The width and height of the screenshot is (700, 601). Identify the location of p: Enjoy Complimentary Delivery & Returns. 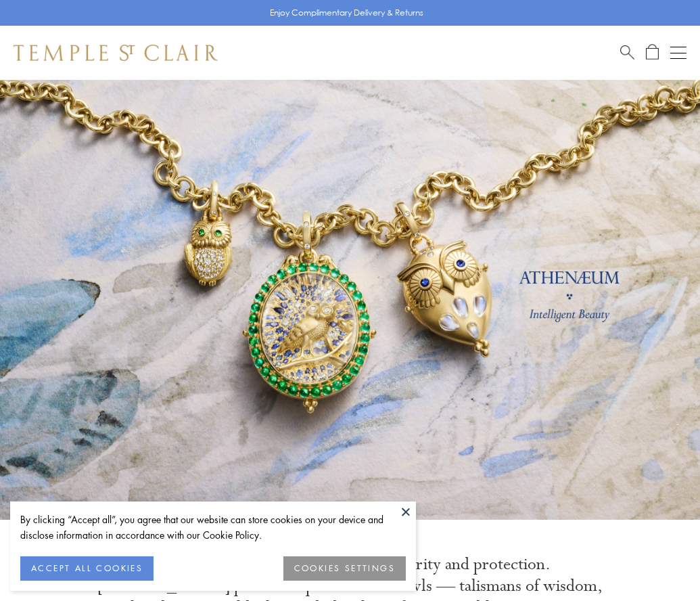
(346, 13).